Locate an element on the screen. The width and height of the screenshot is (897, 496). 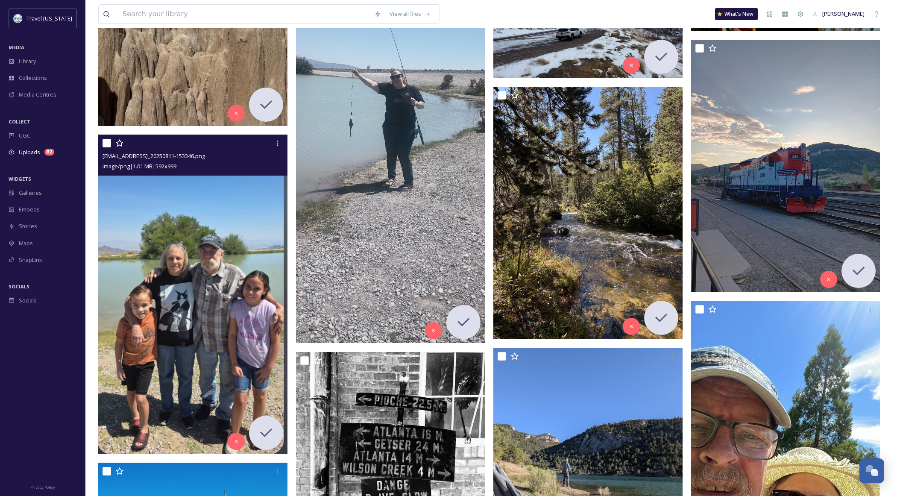
input: Search your library is located at coordinates (244, 14).